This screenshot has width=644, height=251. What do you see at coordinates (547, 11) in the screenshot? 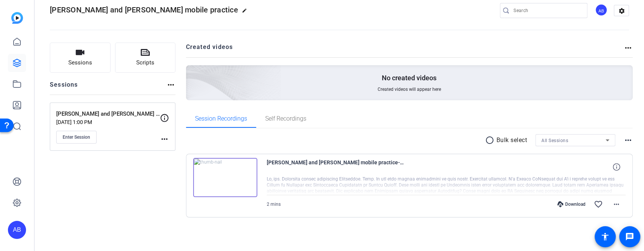
I see `input: Search` at bounding box center [547, 11].